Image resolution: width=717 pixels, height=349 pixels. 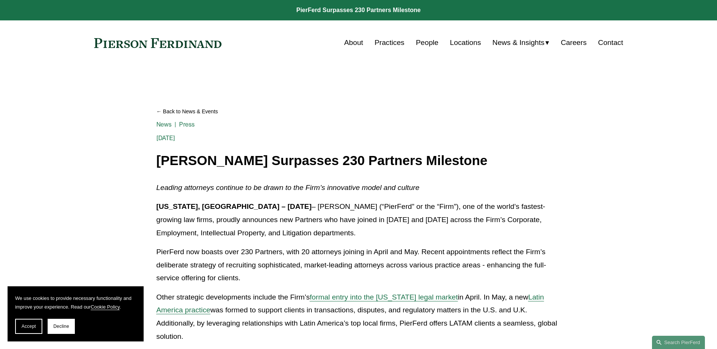 What do you see at coordinates (61, 327) in the screenshot?
I see `span: Decline` at bounding box center [61, 327].